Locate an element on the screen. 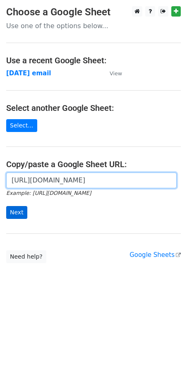 The height and width of the screenshot is (379, 187). input: Paste your Google Sheet URL here is located at coordinates (92, 181).